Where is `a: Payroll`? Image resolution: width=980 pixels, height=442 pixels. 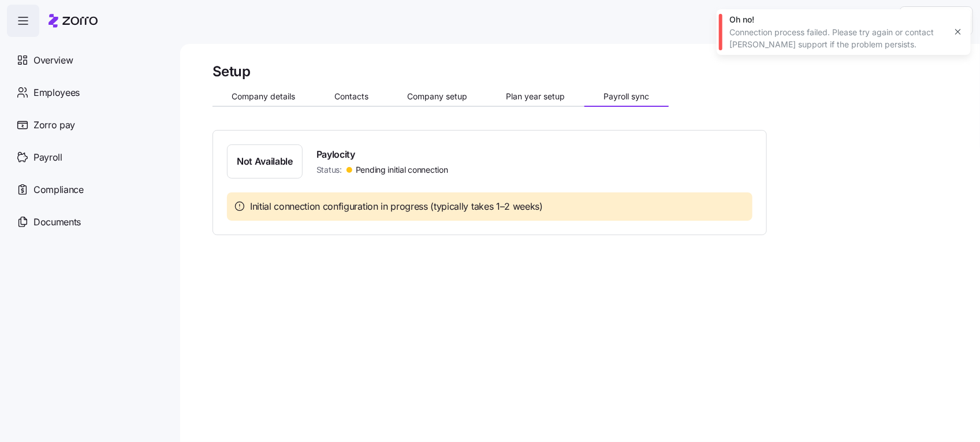
a: Payroll is located at coordinates (89, 157).